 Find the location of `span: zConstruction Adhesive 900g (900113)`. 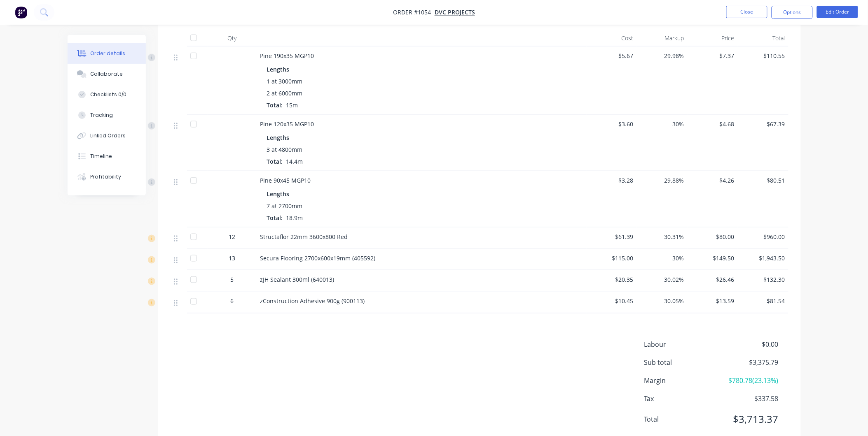

span: zConstruction Adhesive 900g (900113) is located at coordinates (312, 301).